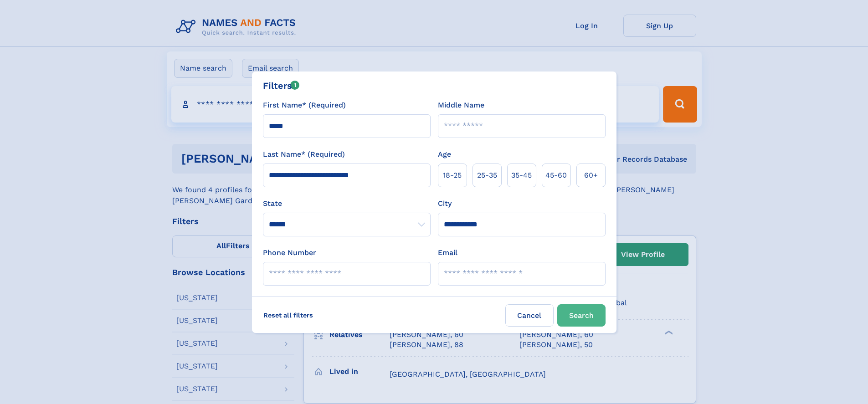  Describe the element at coordinates (288, 315) in the screenshot. I see `label: Reset all filters` at that location.